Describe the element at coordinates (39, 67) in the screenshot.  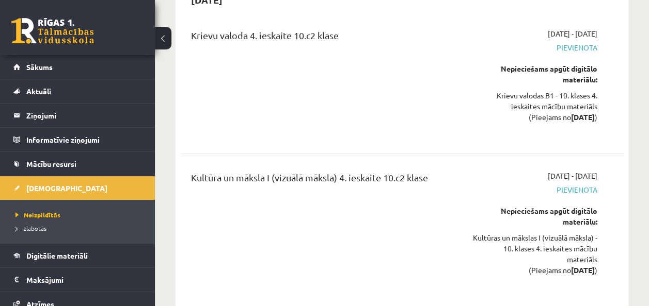
I see `span: Sākums` at that location.